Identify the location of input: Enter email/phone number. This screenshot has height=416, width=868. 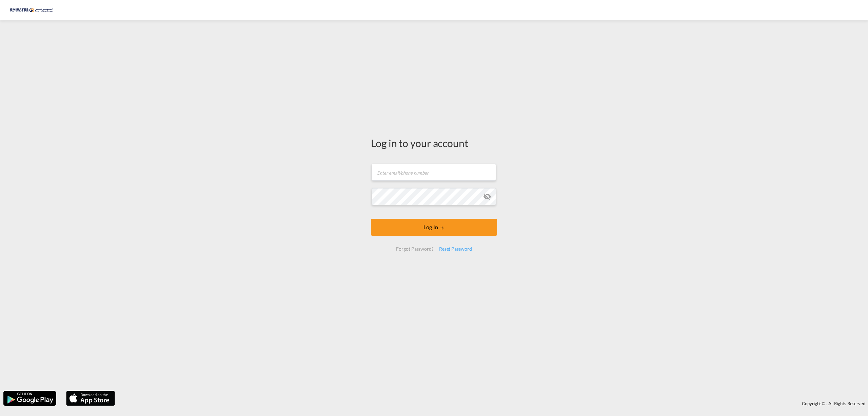
(434, 172).